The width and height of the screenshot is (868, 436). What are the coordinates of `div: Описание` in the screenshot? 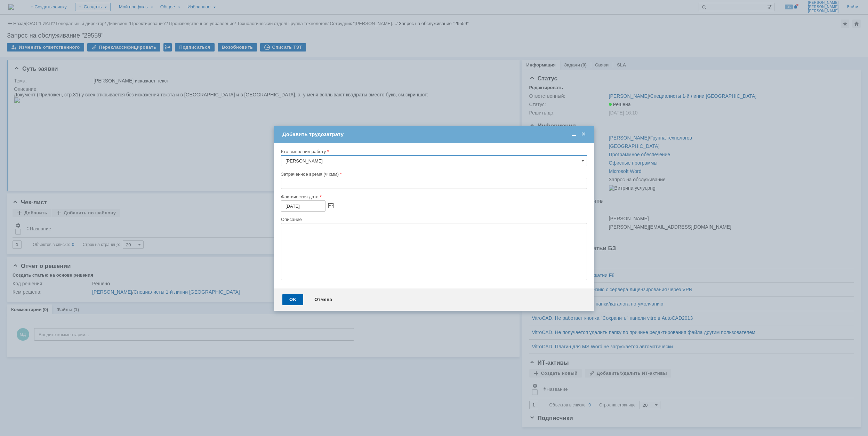 It's located at (433, 219).